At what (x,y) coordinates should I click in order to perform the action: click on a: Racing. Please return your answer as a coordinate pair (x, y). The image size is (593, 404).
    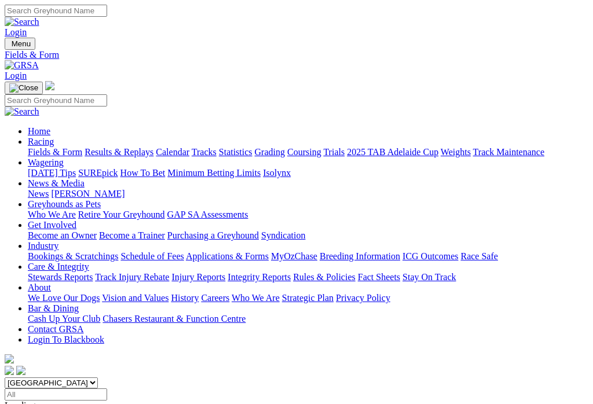
    Looking at the image, I should click on (41, 141).